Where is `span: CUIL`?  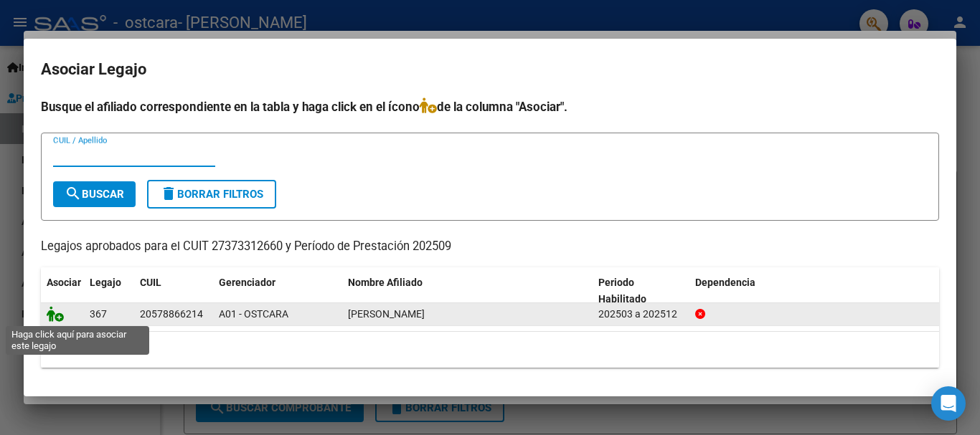
span: CUIL is located at coordinates (150, 282).